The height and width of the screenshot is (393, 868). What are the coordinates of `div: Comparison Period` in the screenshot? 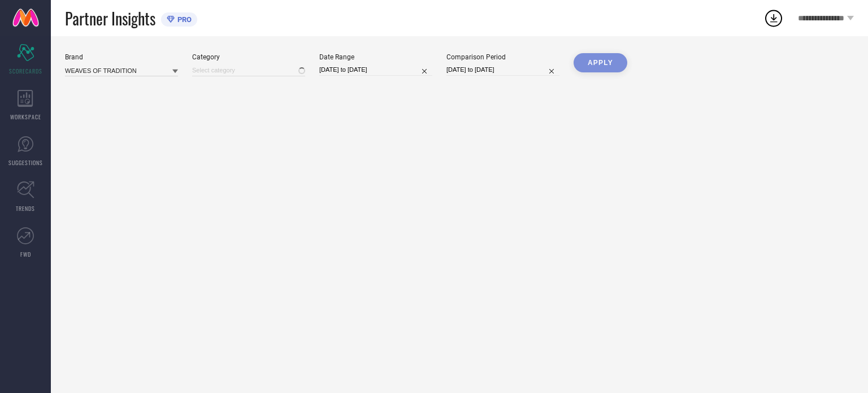 It's located at (503, 57).